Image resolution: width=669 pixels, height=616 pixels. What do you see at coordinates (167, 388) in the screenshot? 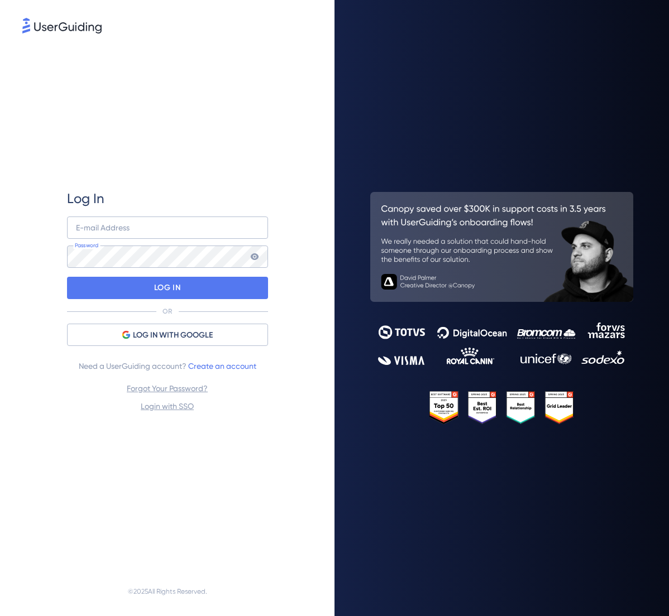
I see `a: Forgot Your Password?` at bounding box center [167, 388].